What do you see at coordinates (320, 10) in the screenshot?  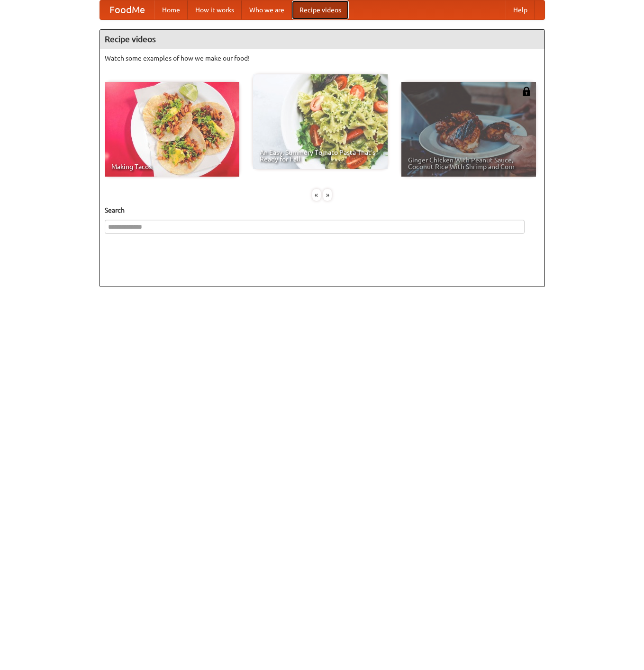 I see `a: Recipe videos` at bounding box center [320, 10].